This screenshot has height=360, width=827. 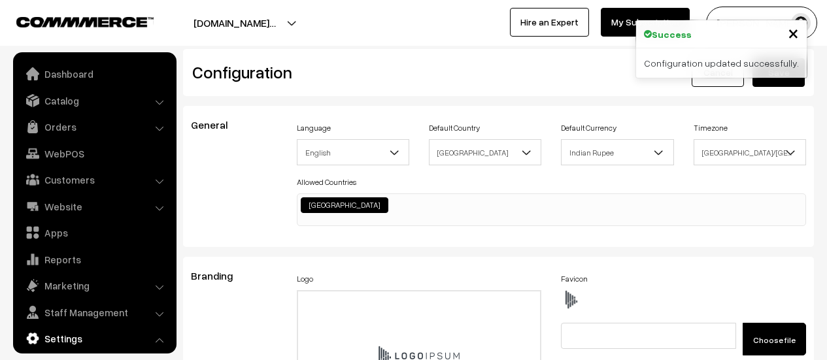 I want to click on a: Customers, so click(x=94, y=180).